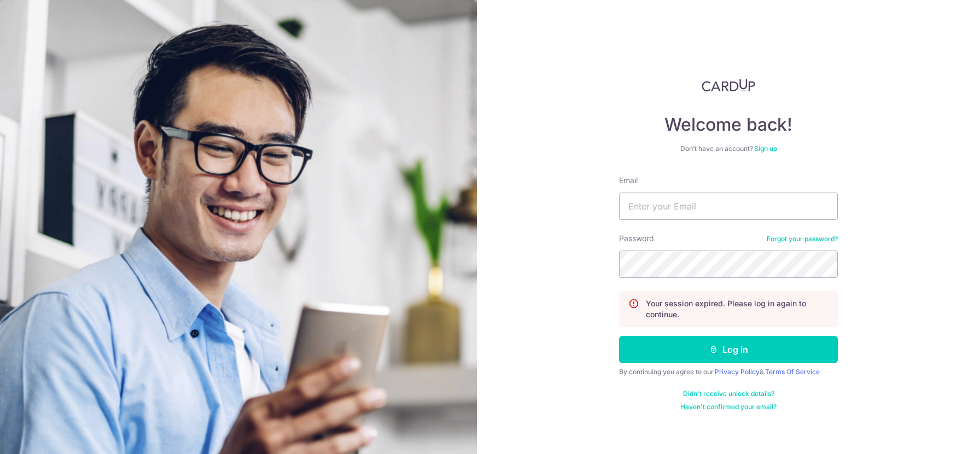 The image size is (980, 454). Describe the element at coordinates (729, 393) in the screenshot. I see `a: Didn't receive unlock details?` at that location.